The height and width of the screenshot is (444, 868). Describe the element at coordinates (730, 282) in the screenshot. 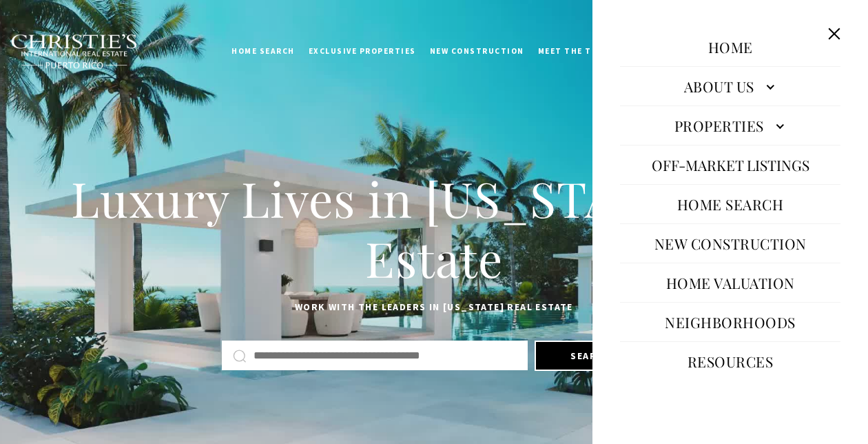

I see `a: Home Valuation` at that location.